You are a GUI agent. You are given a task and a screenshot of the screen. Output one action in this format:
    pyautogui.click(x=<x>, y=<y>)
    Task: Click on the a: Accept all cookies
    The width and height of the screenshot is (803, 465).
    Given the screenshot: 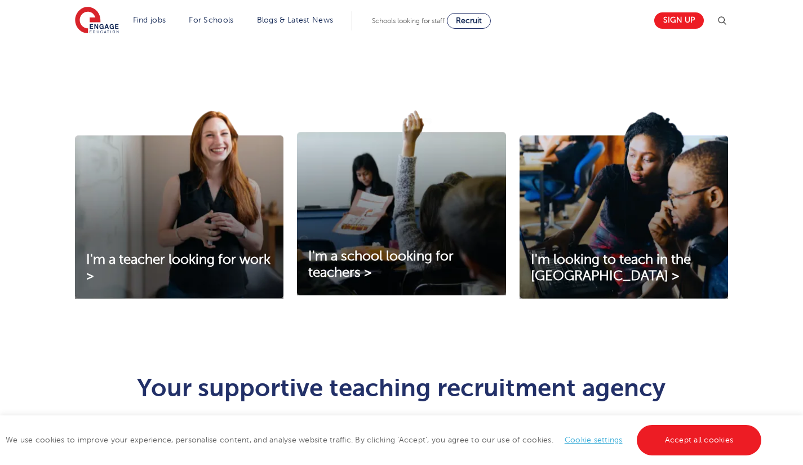 What is the action you would take?
    pyautogui.click(x=699, y=440)
    